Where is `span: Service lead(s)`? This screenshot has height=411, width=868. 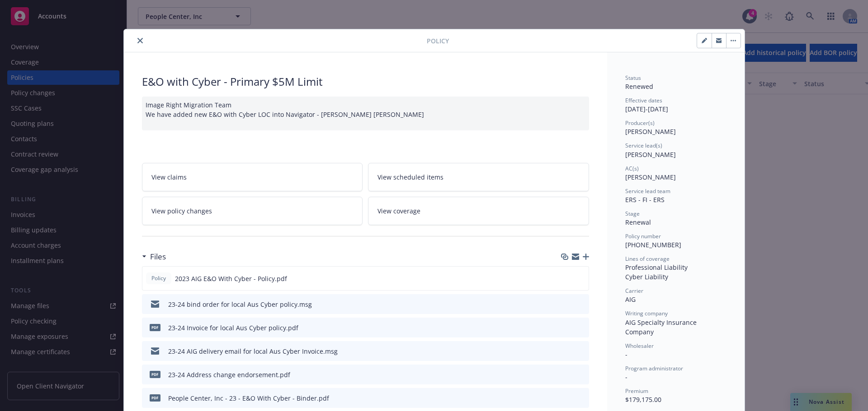
span: Service lead(s) is located at coordinates (644, 146).